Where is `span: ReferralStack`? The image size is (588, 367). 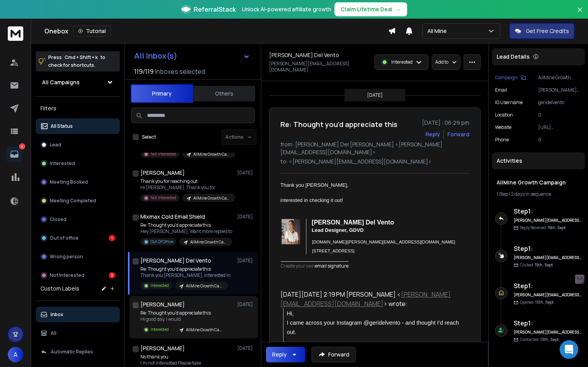 span: ReferralStack is located at coordinates (215, 9).